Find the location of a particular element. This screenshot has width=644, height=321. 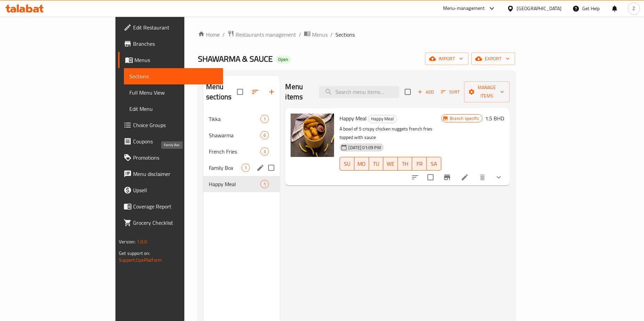

h6: 1.5 BHD is located at coordinates (494, 118).